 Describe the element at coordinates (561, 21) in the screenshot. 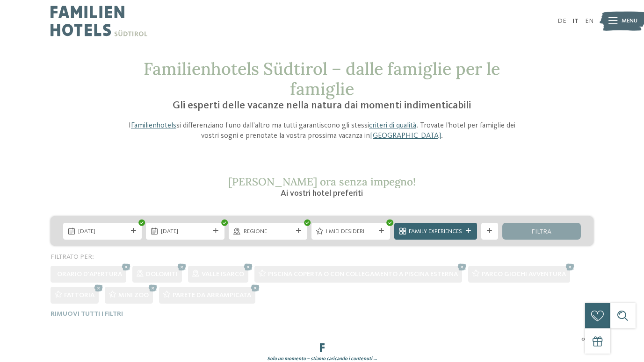

I see `a: DE` at that location.